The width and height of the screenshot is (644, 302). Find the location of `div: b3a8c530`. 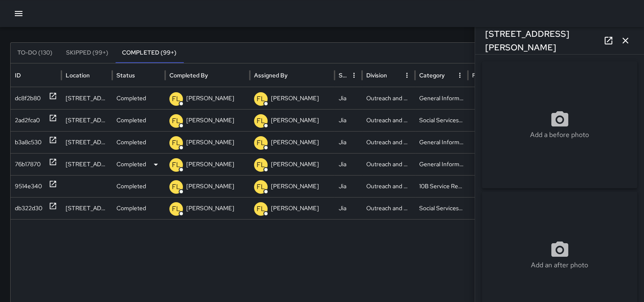

div: b3a8c530 is located at coordinates (28, 142).